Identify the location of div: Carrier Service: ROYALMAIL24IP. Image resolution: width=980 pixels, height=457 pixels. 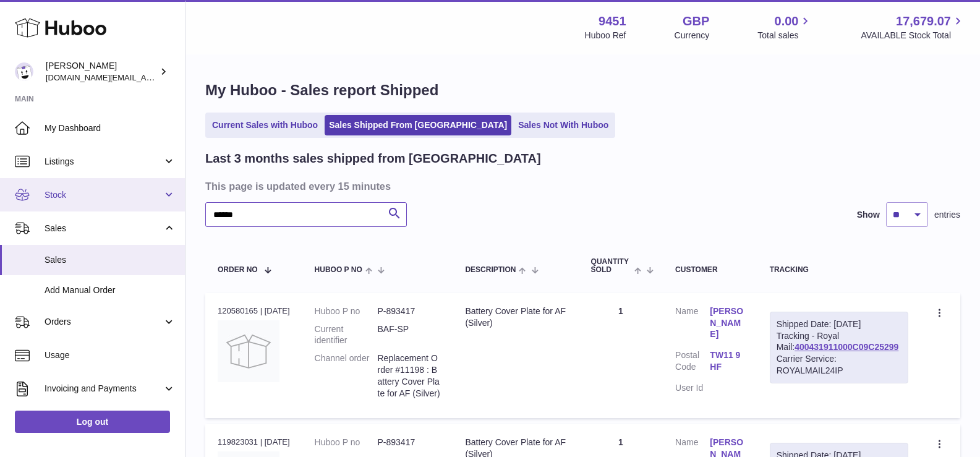
(839, 365).